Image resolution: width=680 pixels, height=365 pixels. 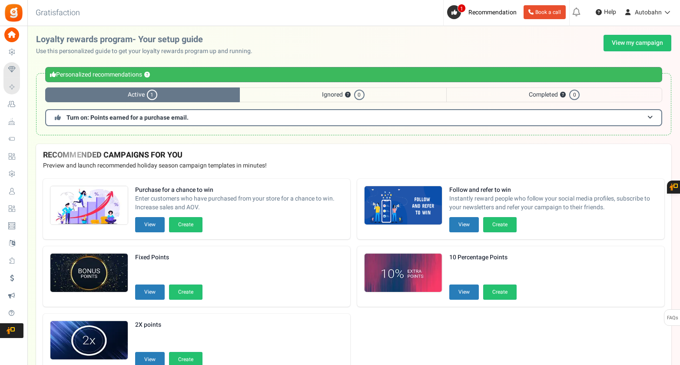 I want to click on strong: 2X points, so click(x=169, y=325).